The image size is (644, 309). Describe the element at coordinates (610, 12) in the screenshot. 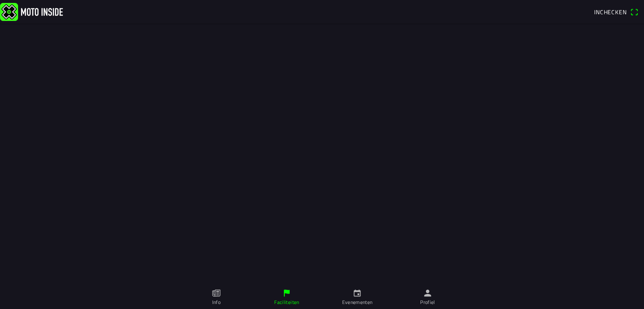

I see `span: Inchecken` at that location.